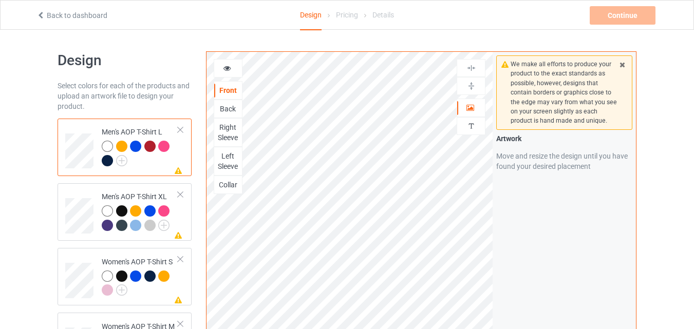 Image resolution: width=694 pixels, height=329 pixels. Describe the element at coordinates (228, 185) in the screenshot. I see `div: Collar` at that location.